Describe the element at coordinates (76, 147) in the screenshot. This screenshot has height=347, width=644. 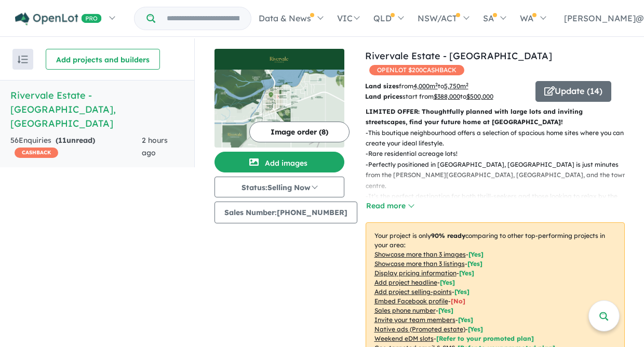
I see `div: 56 Enquir ies` at that location.